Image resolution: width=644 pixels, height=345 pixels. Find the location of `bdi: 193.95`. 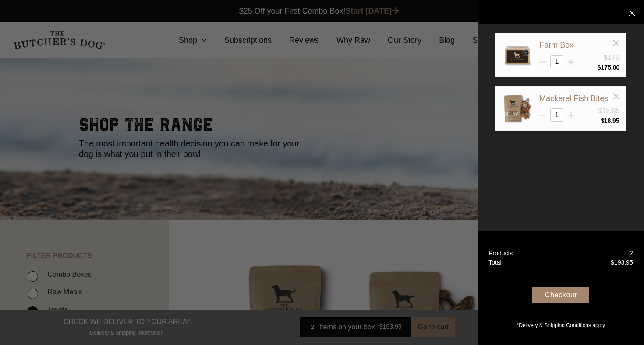

bdi: 193.95 is located at coordinates (622, 263).